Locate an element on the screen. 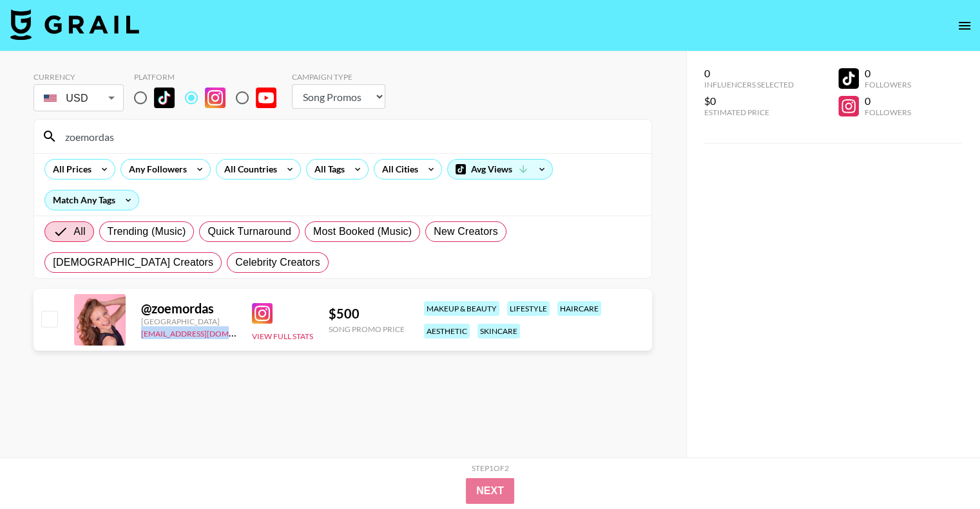 This screenshot has width=980, height=509. div: $ 500 is located at coordinates (366, 313).